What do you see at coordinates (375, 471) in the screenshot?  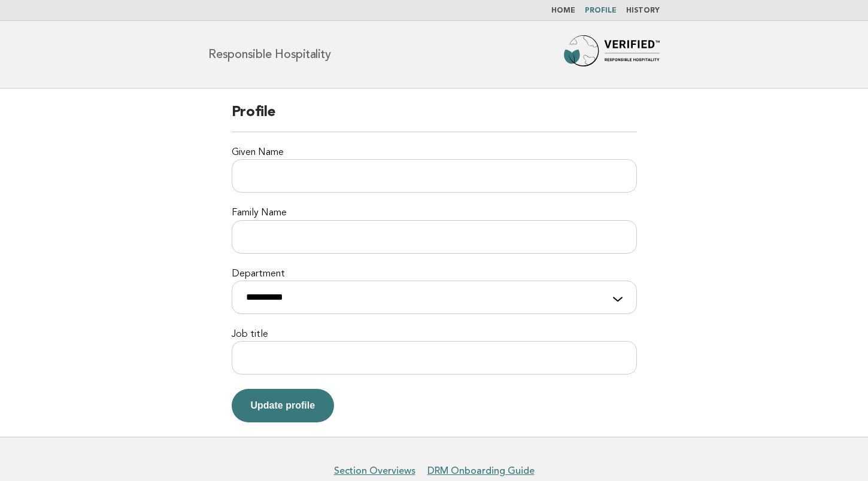 I see `a: Section Overviews` at bounding box center [375, 471].